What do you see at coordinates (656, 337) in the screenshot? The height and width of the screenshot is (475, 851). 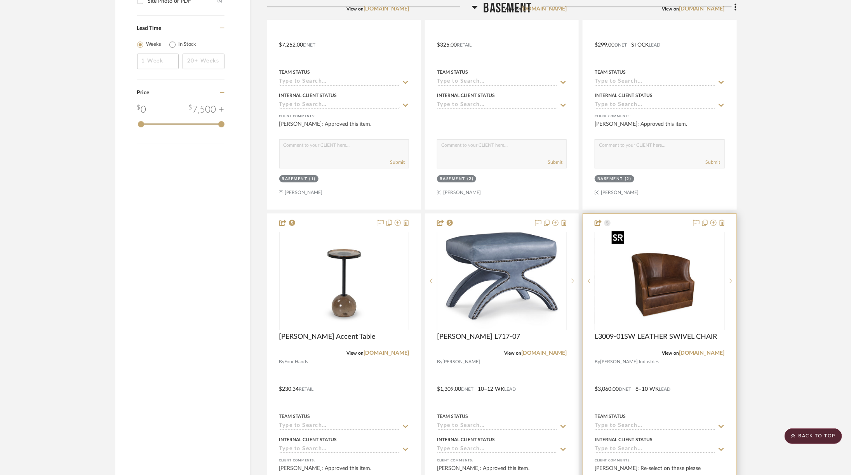 I see `span: L3009-01SW LEATHER SWIVEL CHAIR` at bounding box center [656, 337].